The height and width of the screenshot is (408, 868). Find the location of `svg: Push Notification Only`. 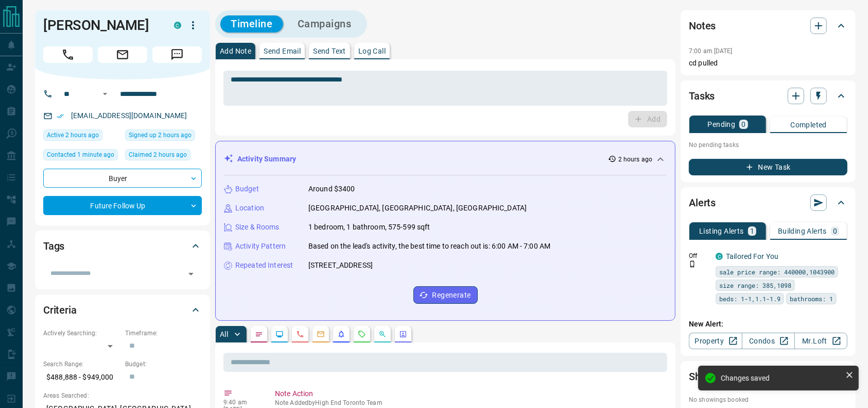

svg: Push Notification Only is located at coordinates (693, 264).